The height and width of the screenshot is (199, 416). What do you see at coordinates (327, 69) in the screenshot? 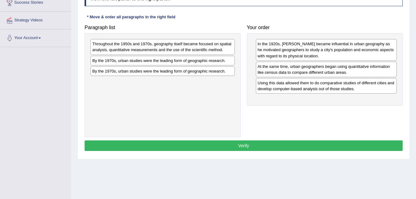
I see `div: At the same time, urban geographers began using quantitative information like census data to comp...` at bounding box center [327, 69].